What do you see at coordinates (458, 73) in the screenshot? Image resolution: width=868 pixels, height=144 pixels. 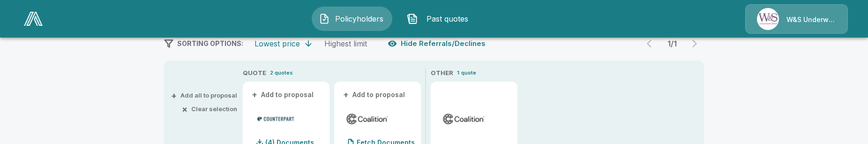 I see `p: 1` at bounding box center [458, 73].